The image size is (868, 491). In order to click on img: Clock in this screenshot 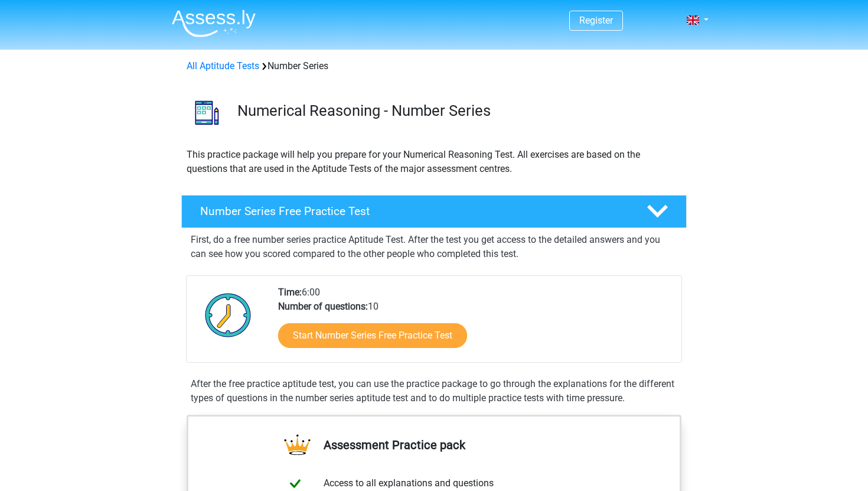, I will do `click(228, 315)`.